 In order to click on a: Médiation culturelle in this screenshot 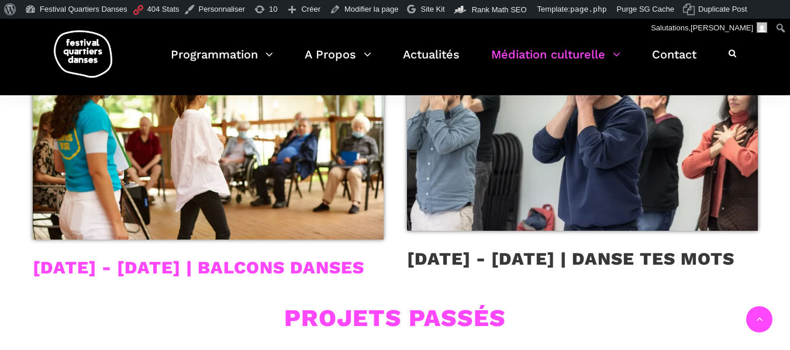, I will do `click(555, 61)`.